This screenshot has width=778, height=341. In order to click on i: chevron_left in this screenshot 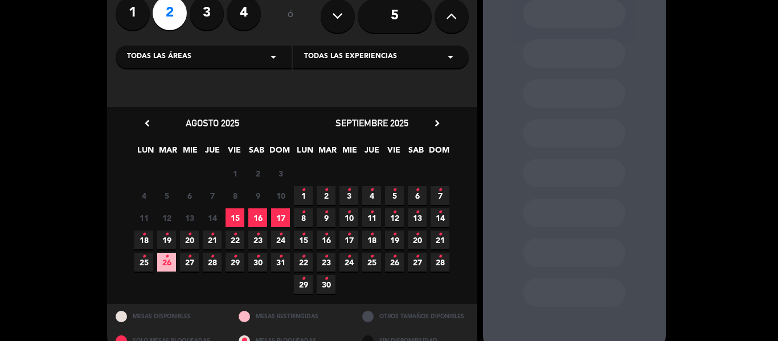, I will do `click(147, 123)`.